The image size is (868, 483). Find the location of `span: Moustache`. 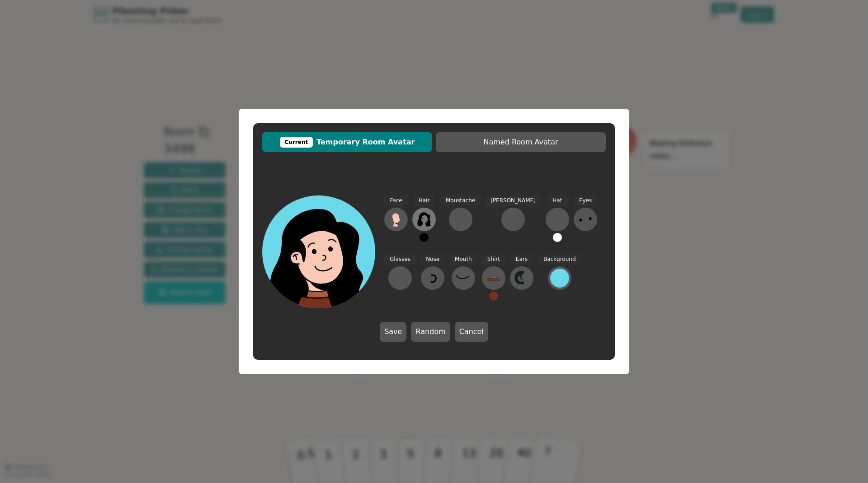

span: Moustache is located at coordinates (460, 201).